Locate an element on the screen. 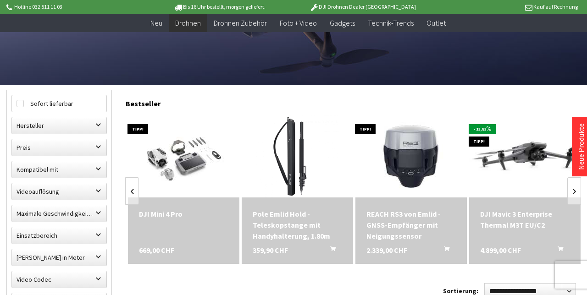  img: DJI Mini 4 Pro is located at coordinates (184, 156).